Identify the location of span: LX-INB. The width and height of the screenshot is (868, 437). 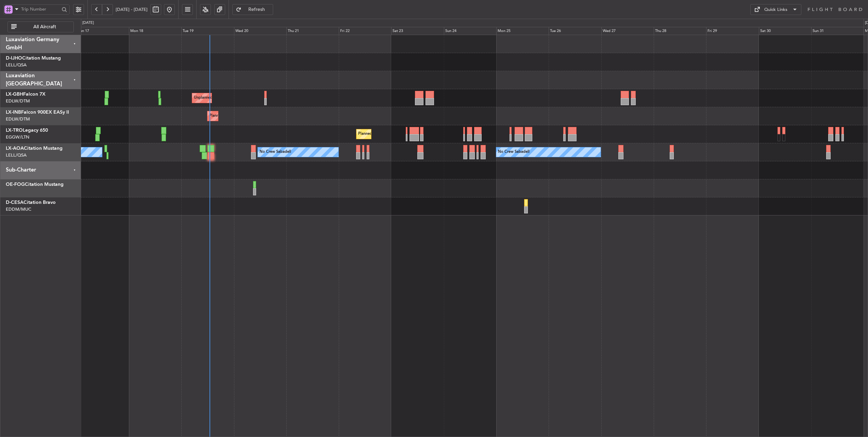
(13, 112).